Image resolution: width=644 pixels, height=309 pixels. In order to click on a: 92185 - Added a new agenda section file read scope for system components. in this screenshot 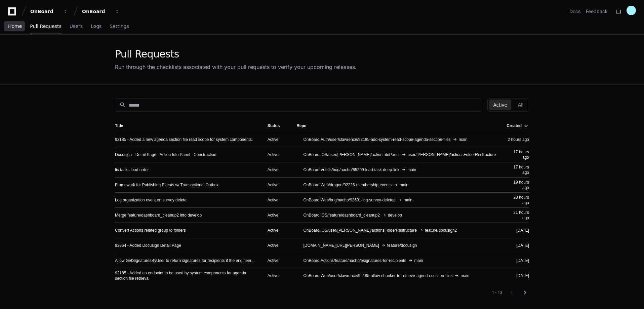, I will do `click(184, 140)`.